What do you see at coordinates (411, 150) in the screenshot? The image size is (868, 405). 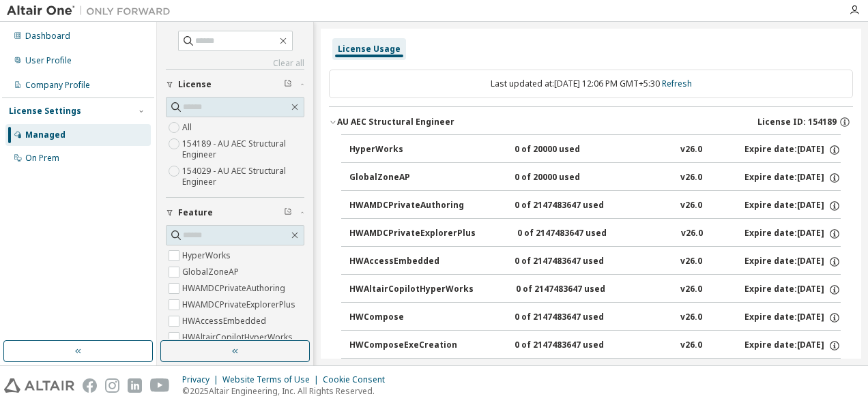 I see `div: HyperWorks` at bounding box center [411, 150].